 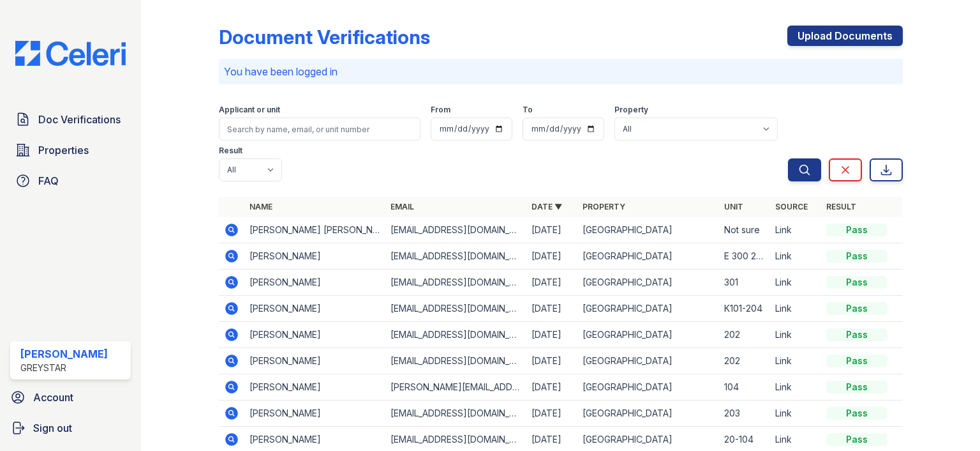 What do you see at coordinates (745, 413) in the screenshot?
I see `td: 203` at bounding box center [745, 413].